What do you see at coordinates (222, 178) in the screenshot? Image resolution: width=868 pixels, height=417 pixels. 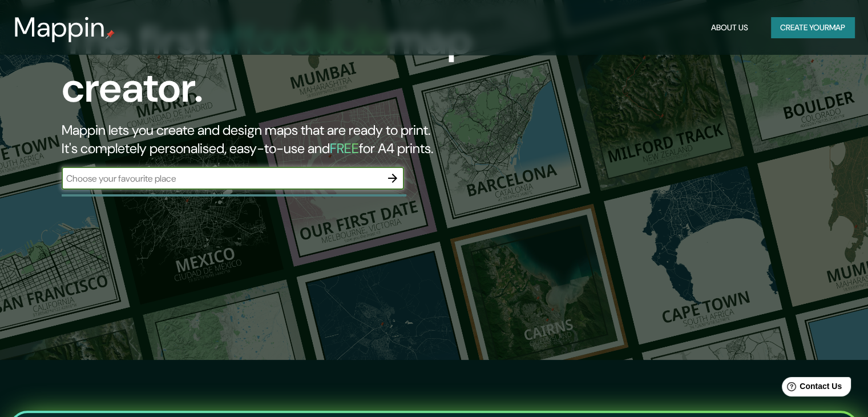 I see `input: Choose your favourite place` at bounding box center [222, 178].